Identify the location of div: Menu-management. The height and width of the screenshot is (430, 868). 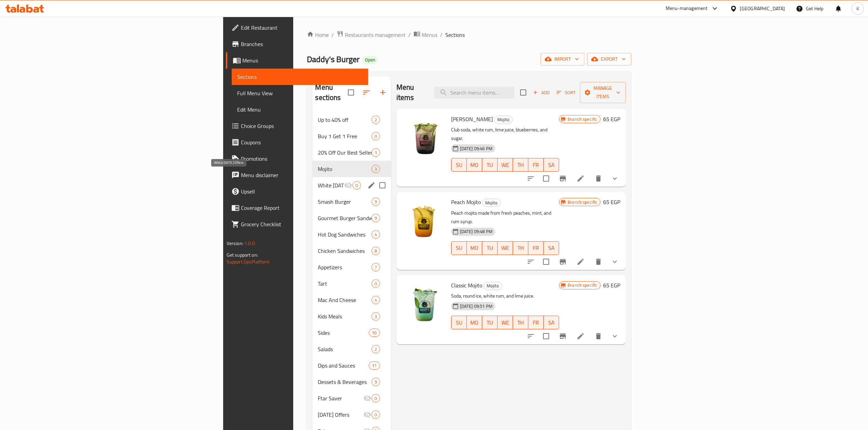
(687, 8).